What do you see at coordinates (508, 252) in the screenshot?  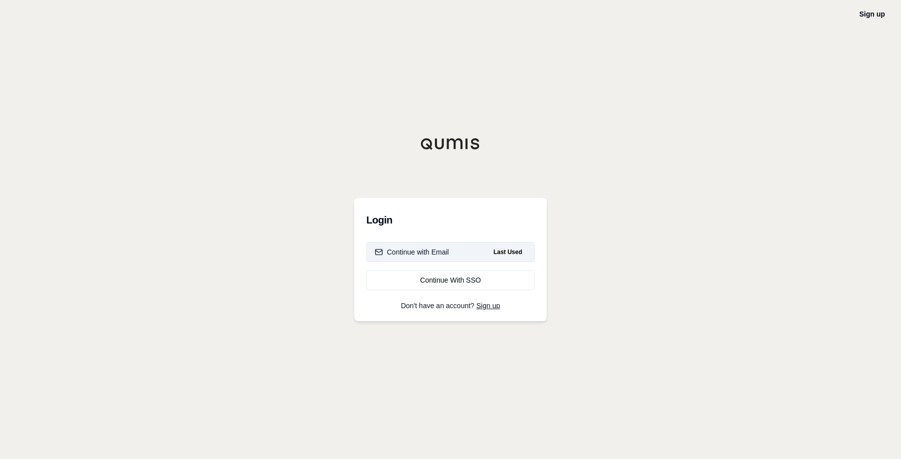 I see `span: Last Used` at bounding box center [508, 252].